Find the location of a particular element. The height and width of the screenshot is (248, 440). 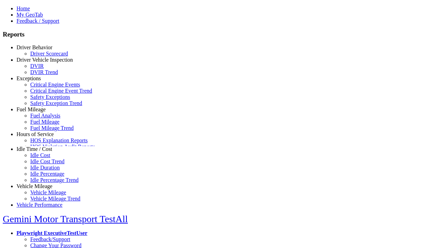

a: My GeoTab is located at coordinates (30, 14).